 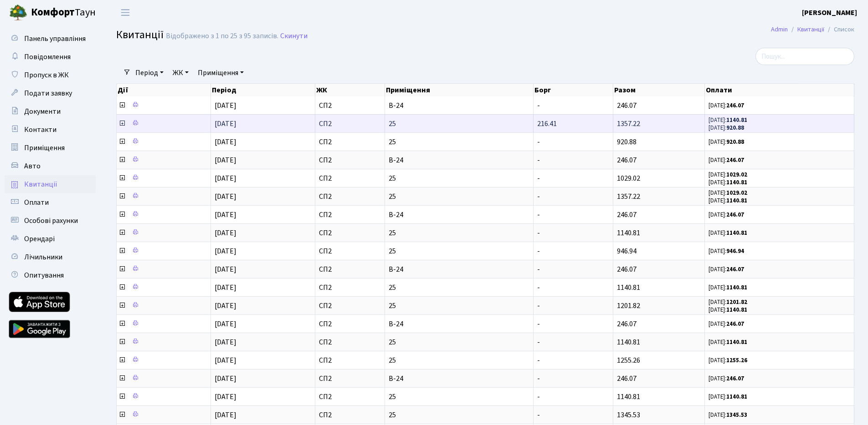 I want to click on b: Комфорт, so click(x=53, y=12).